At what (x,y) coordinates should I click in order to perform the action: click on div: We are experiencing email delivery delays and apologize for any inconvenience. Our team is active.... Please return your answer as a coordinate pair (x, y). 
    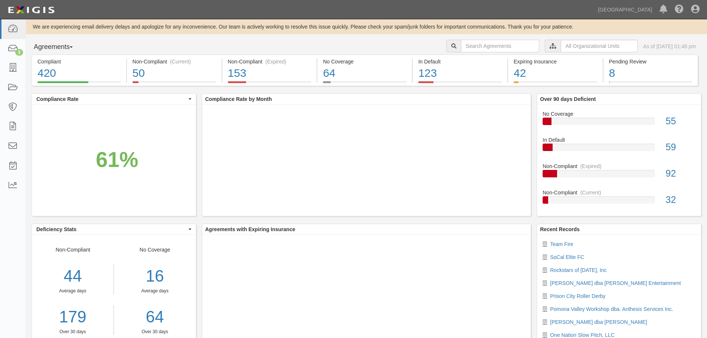
    Looking at the image, I should click on (366, 27).